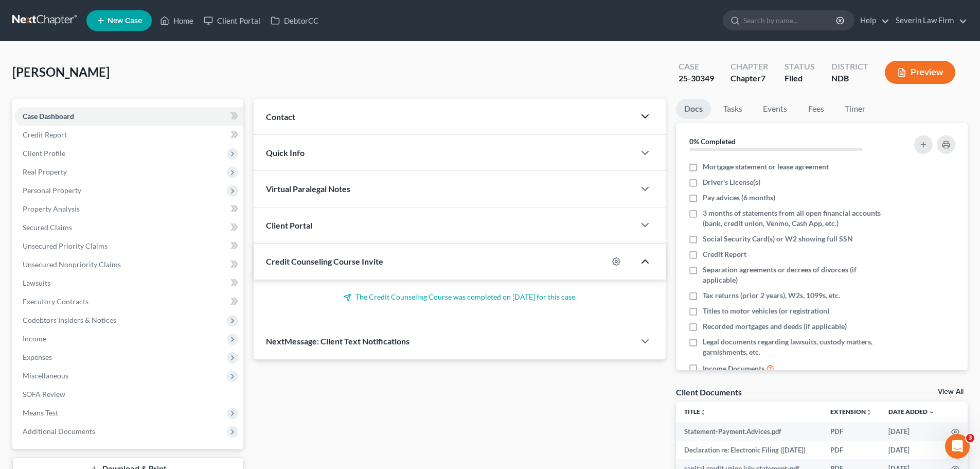 The image size is (980, 469). I want to click on span: Income, so click(35, 338).